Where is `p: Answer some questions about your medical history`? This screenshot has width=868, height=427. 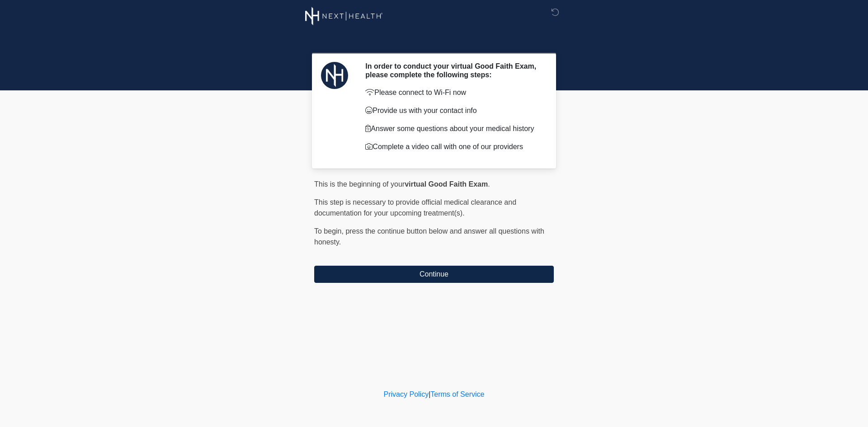 p: Answer some questions about your medical history is located at coordinates (453, 129).